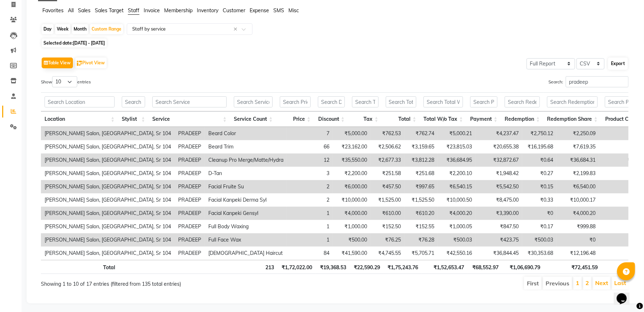  I want to click on input: Search Redemption, so click(522, 102).